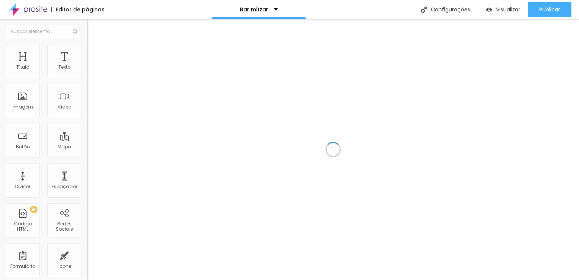 Image resolution: width=579 pixels, height=280 pixels. I want to click on div: Imagem, so click(23, 107).